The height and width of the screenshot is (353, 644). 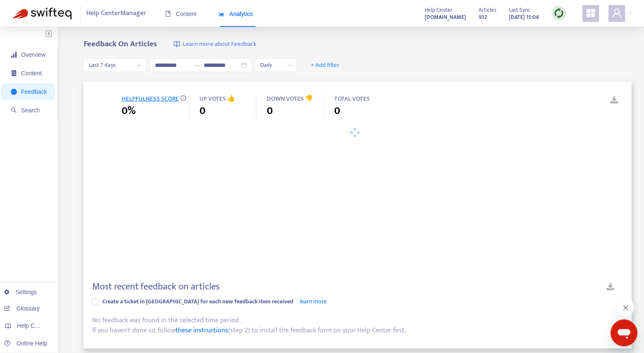 I want to click on a: Online Help, so click(x=26, y=343).